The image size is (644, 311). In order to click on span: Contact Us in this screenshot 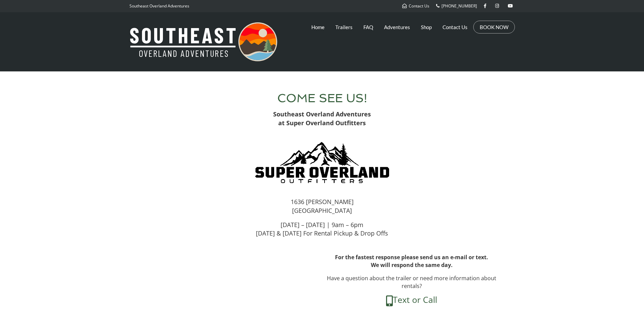, I will do `click(419, 6)`.